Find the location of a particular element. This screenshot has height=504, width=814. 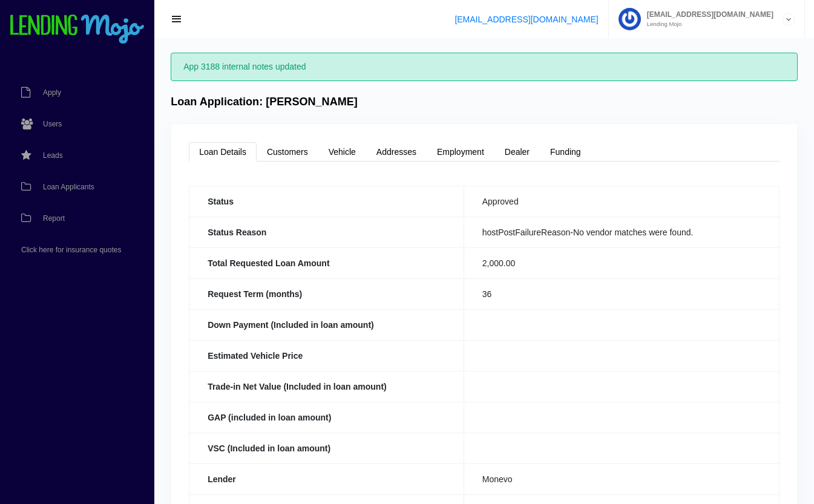

a: Loan Details is located at coordinates (223, 152).